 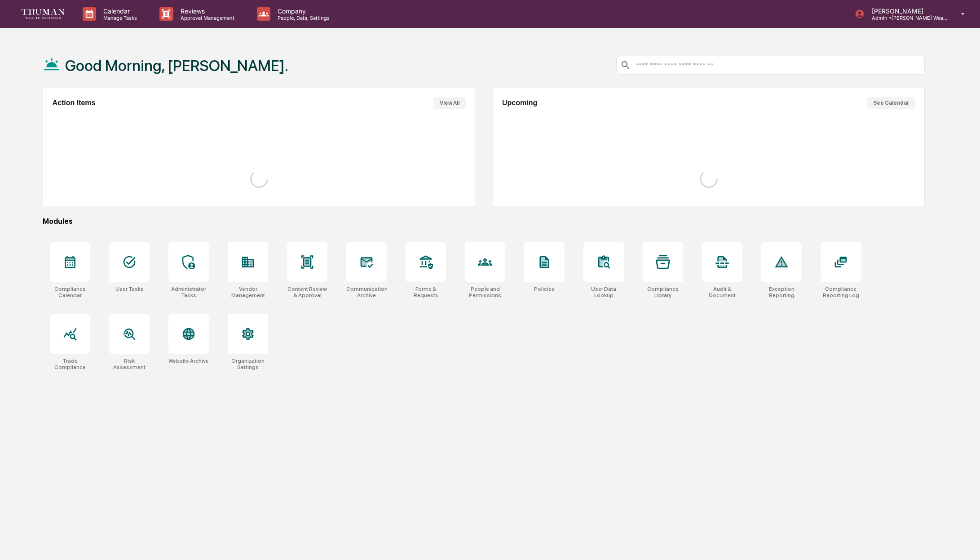 I want to click on a: View All, so click(x=449, y=103).